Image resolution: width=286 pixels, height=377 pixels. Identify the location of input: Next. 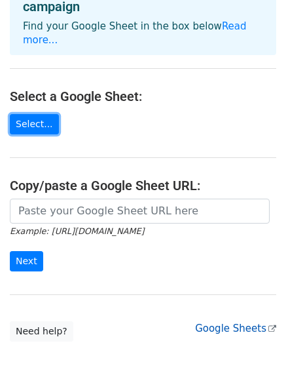
(26, 261).